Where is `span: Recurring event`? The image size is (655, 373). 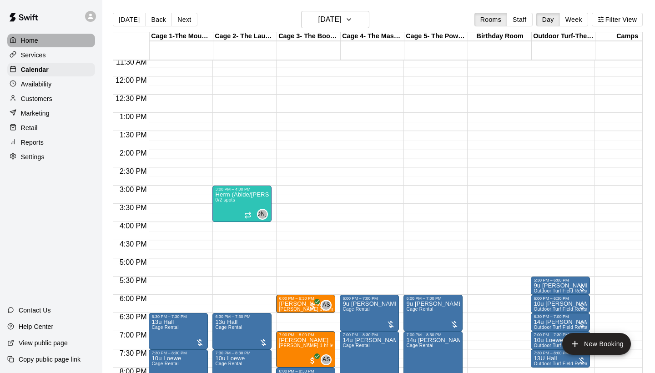 span: Recurring event is located at coordinates (248, 215).